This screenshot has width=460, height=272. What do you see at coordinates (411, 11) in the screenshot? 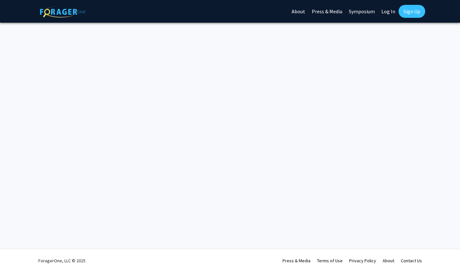
I see `a: Sign Up` at bounding box center [411, 11].